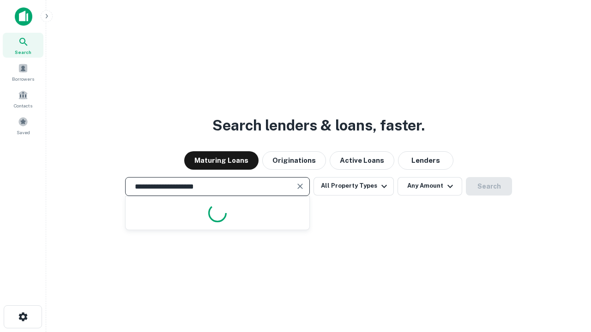 Image resolution: width=591 pixels, height=332 pixels. Describe the element at coordinates (23, 133) in the screenshot. I see `span: Saved` at that location.